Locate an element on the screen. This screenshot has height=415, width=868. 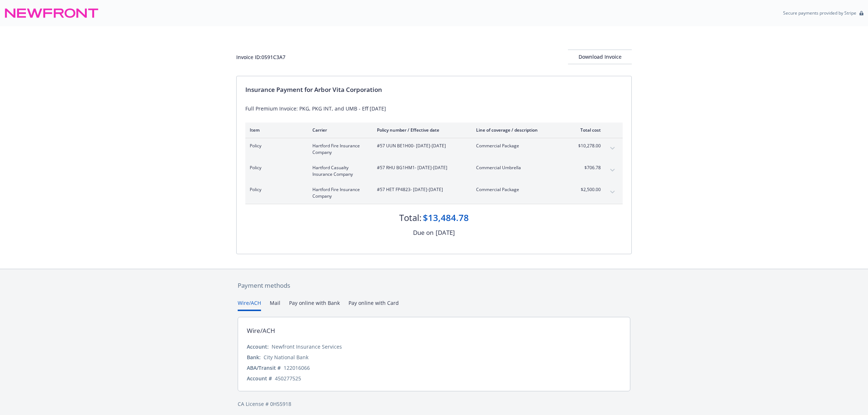
button: Download Invoice is located at coordinates (600, 57).